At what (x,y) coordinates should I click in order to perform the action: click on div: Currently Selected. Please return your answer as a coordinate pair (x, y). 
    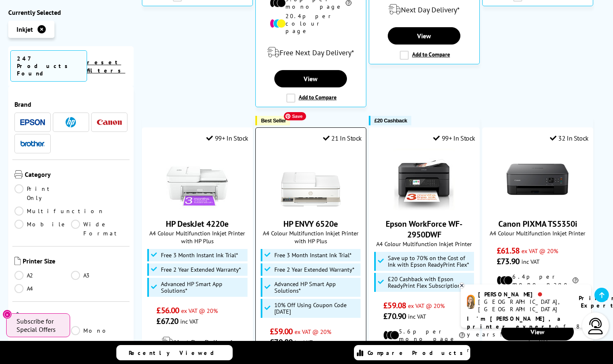
    Looking at the image, I should click on (71, 13).